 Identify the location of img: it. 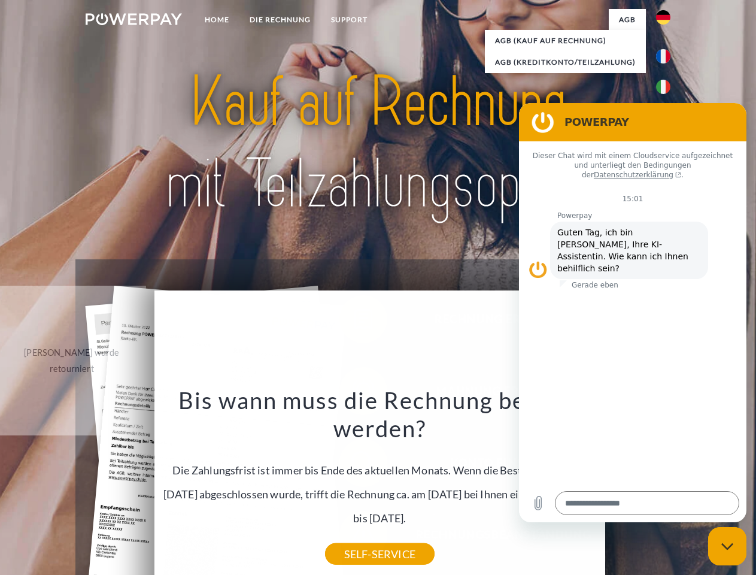
(663, 87).